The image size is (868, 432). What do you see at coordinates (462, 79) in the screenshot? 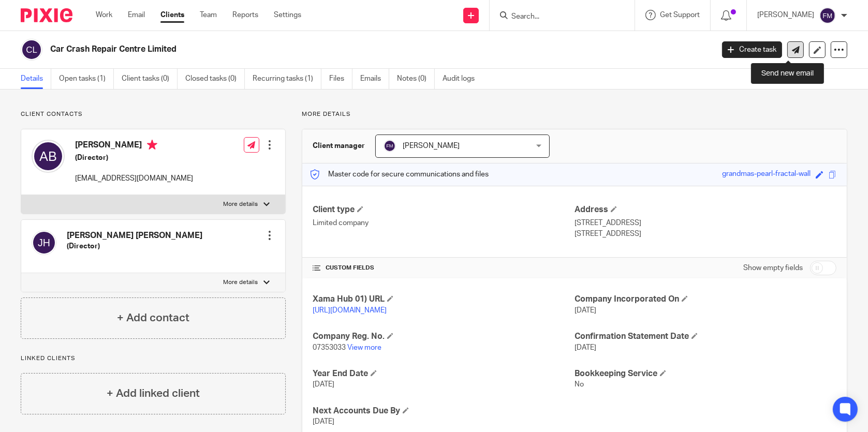
I see `a: Audit logs` at bounding box center [462, 79].